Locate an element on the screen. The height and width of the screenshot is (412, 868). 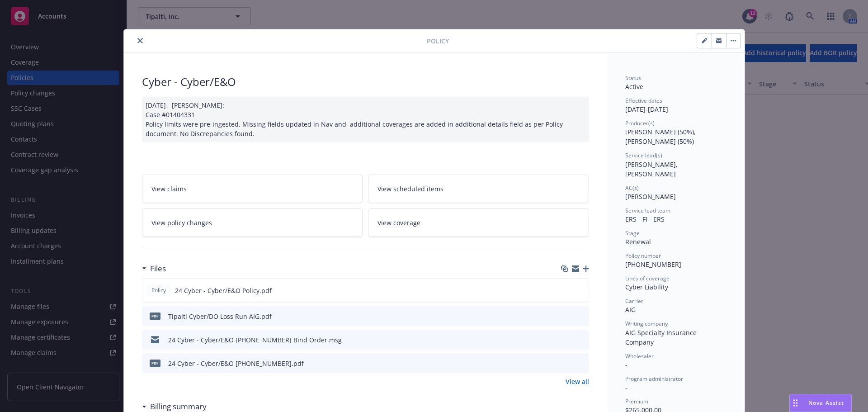
a: View claims is located at coordinates (252, 188).